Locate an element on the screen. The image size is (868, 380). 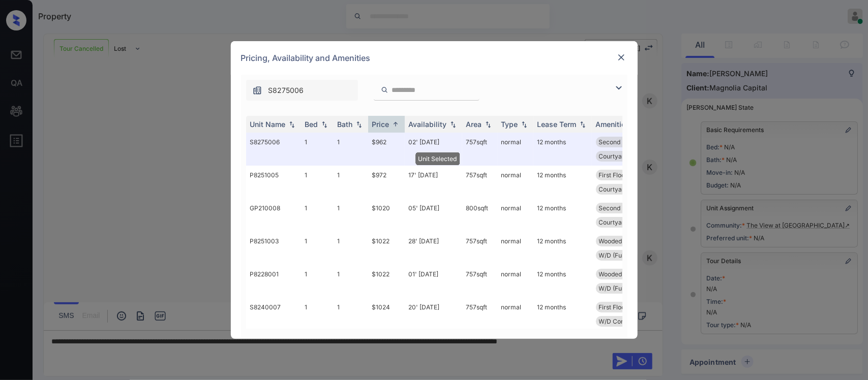
div: Area is located at coordinates (474, 124).